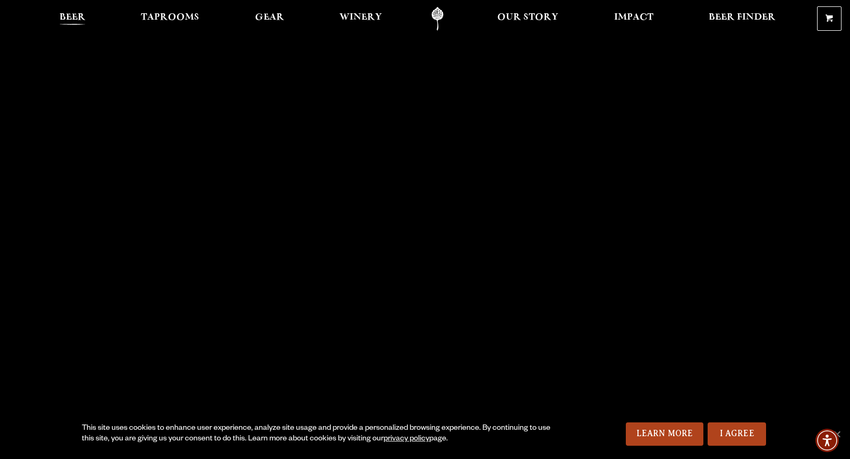  I want to click on span: Beer Finder, so click(742, 18).